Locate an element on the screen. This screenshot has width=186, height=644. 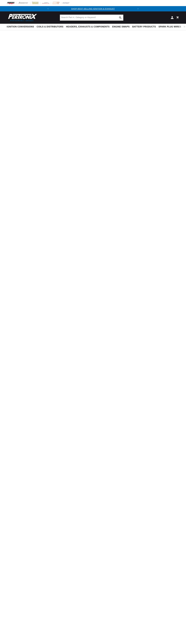
div: 1 of 2 is located at coordinates (93, 9).